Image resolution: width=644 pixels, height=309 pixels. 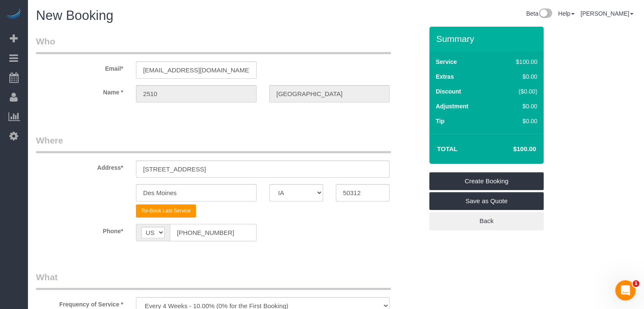 I want to click on h3: Summary, so click(x=488, y=38).